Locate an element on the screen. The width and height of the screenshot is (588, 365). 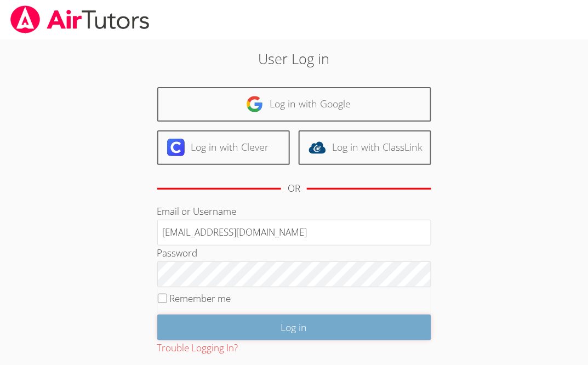
h2: User Log in is located at coordinates (294, 59).